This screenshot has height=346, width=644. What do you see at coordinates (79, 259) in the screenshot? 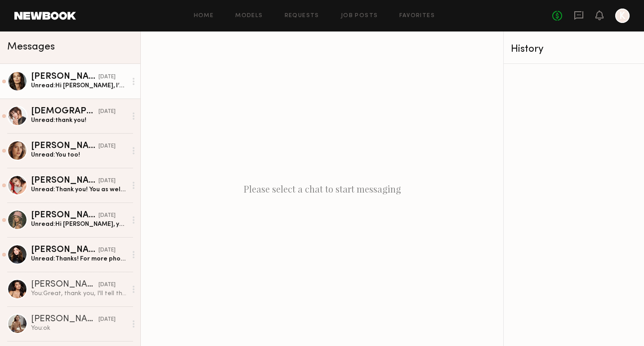
I see `div: Unread: Thanks! For more photos my IG is @nikki` at bounding box center [79, 259].